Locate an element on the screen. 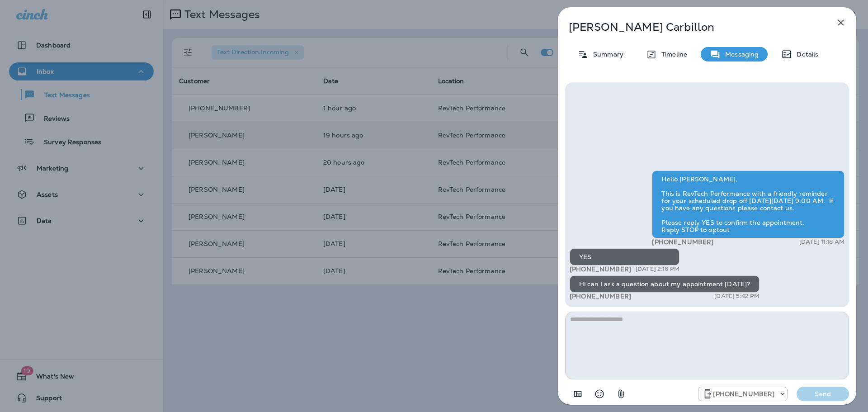 The image size is (868, 412). div: +1 (571) 520-7309 is located at coordinates (743, 393).